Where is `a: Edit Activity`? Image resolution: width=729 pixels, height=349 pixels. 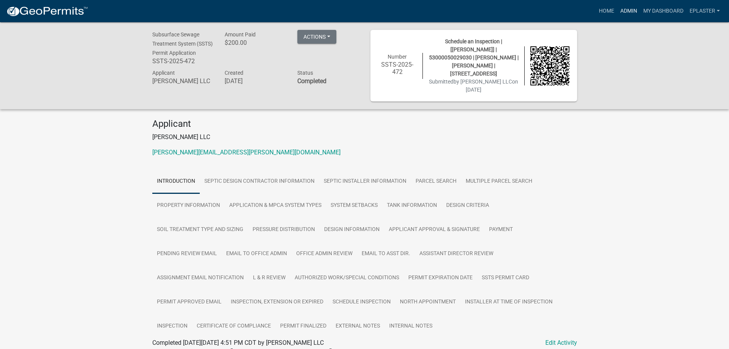 a: Edit Activity is located at coordinates (561, 343).